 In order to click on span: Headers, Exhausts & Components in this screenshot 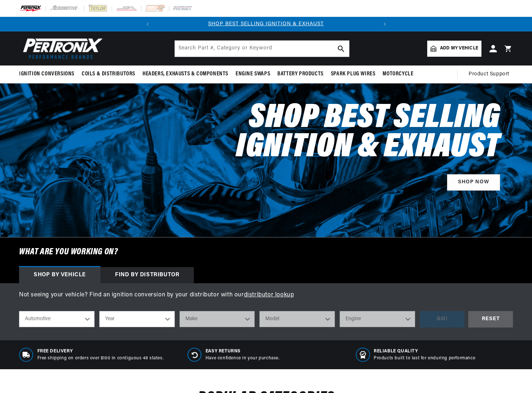, I will do `click(185, 74)`.